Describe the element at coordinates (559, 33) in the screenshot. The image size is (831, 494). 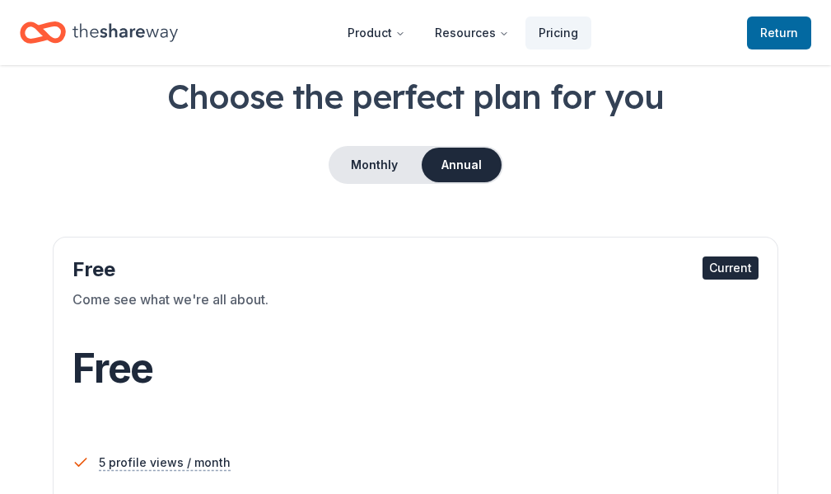
I see `a: Pricing` at that location.